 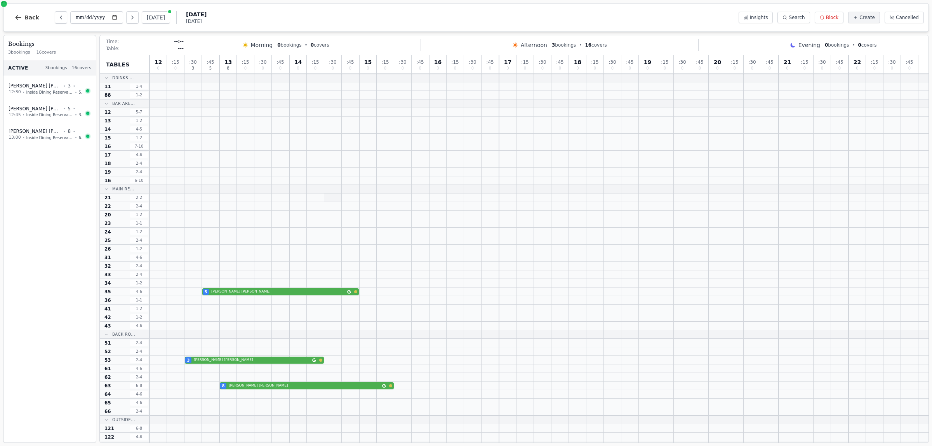 I want to click on span: 1 - 1, so click(x=139, y=223).